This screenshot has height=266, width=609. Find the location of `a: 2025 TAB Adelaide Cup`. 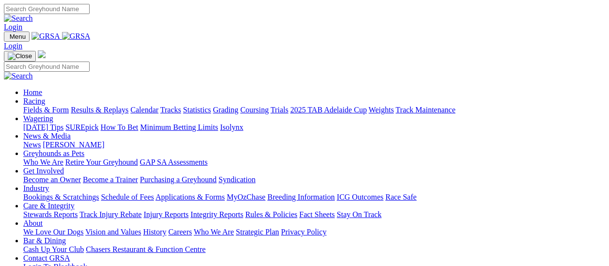

a: 2025 TAB Adelaide Cup is located at coordinates (329, 110).